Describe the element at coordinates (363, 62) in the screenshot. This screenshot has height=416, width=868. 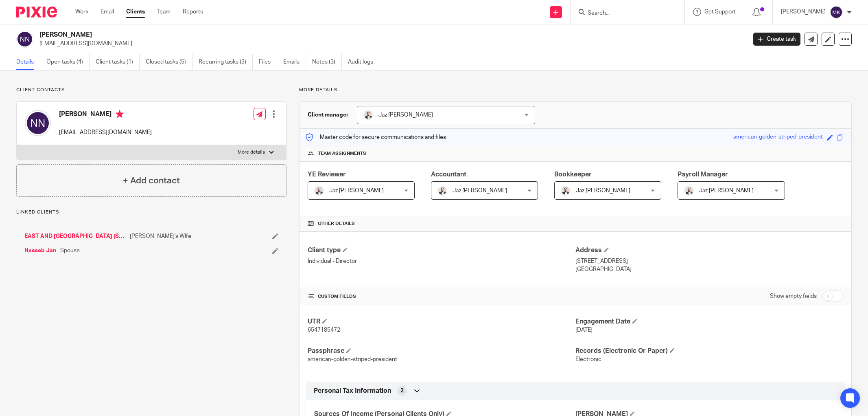
I see `a: Audit logs` at that location.